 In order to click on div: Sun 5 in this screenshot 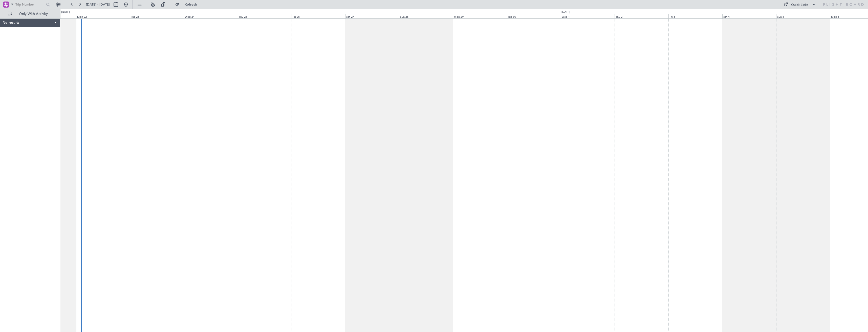, I will do `click(803, 16)`.